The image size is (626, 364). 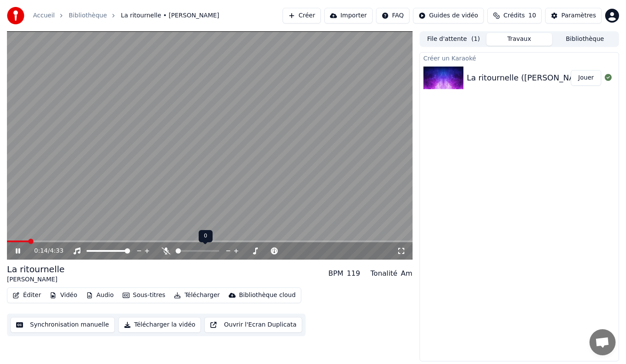 I want to click on span: ( 1 ), so click(x=476, y=39).